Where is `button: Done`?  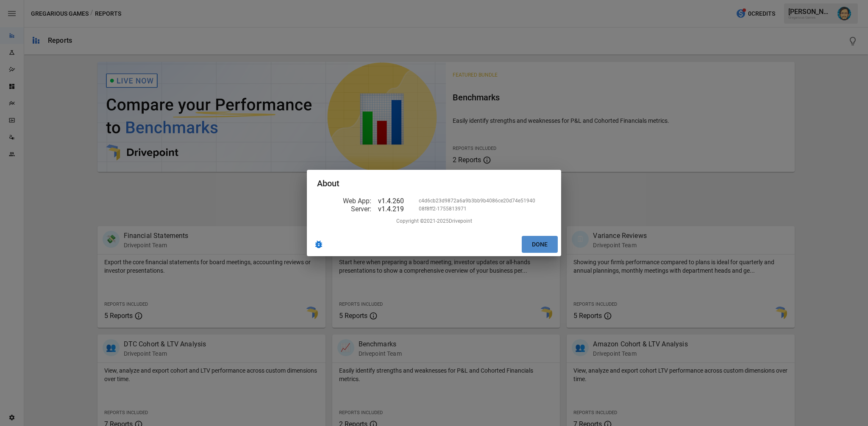 button: Done is located at coordinates (540, 245).